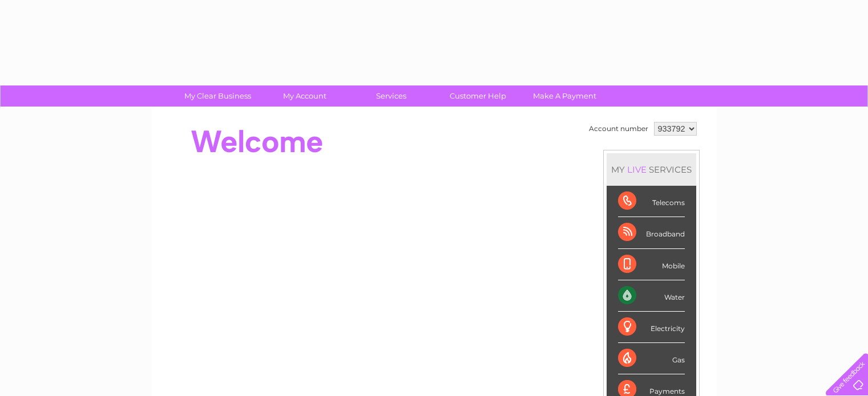 Image resolution: width=868 pixels, height=396 pixels. Describe the element at coordinates (217, 96) in the screenshot. I see `a: My Clear Business` at that location.